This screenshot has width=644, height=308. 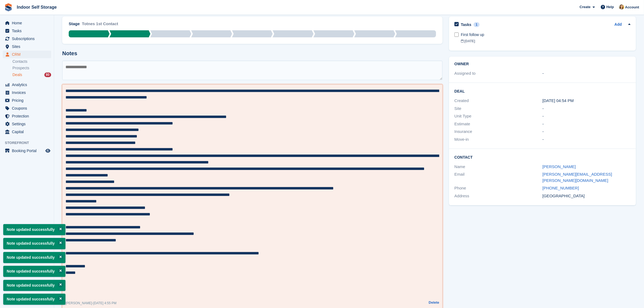 I want to click on div: Created, so click(x=498, y=101).